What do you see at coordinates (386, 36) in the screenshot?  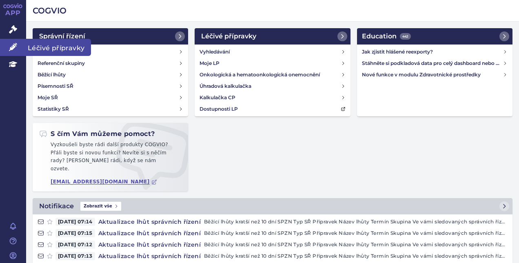 I see `h2: Education` at bounding box center [386, 36].